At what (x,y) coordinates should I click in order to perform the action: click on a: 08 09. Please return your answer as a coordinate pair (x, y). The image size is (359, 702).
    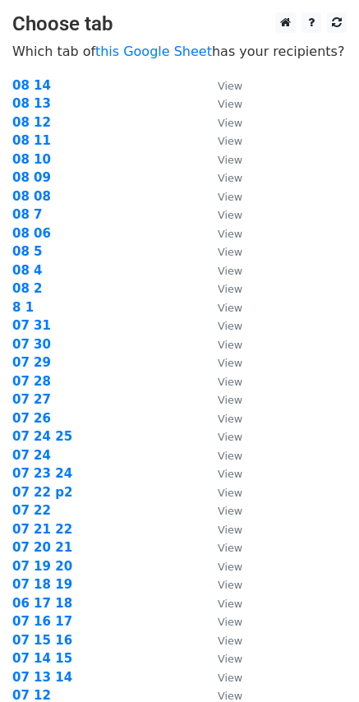
    Looking at the image, I should click on (31, 178).